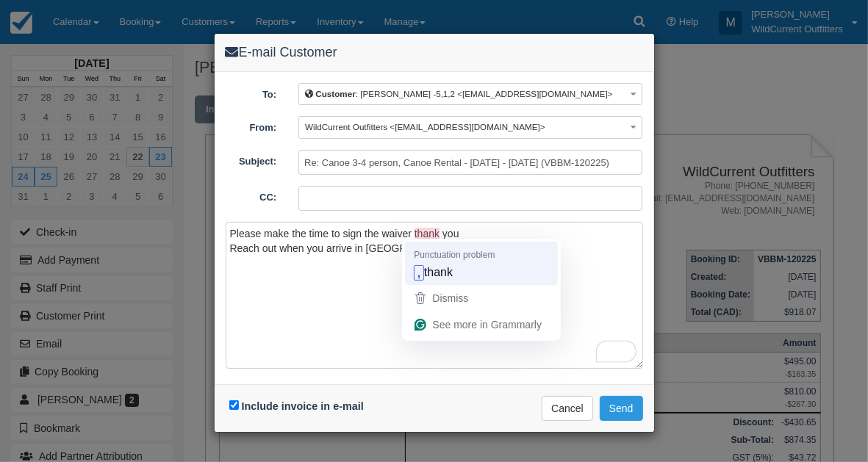  What do you see at coordinates (252, 159) in the screenshot?
I see `label: Subject:` at bounding box center [252, 159].